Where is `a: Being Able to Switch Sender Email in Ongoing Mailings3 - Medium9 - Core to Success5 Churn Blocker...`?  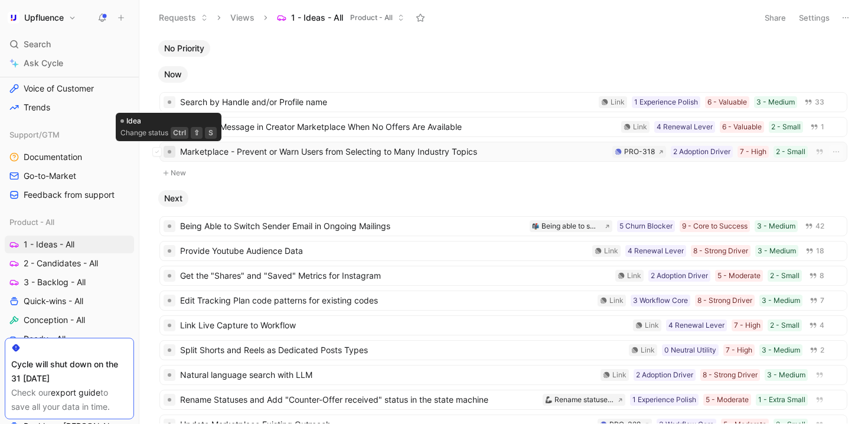 a: Being Able to Switch Sender Email in Ongoing Mailings3 - Medium9 - Core to Success5 Churn Blocker... is located at coordinates (503, 226).